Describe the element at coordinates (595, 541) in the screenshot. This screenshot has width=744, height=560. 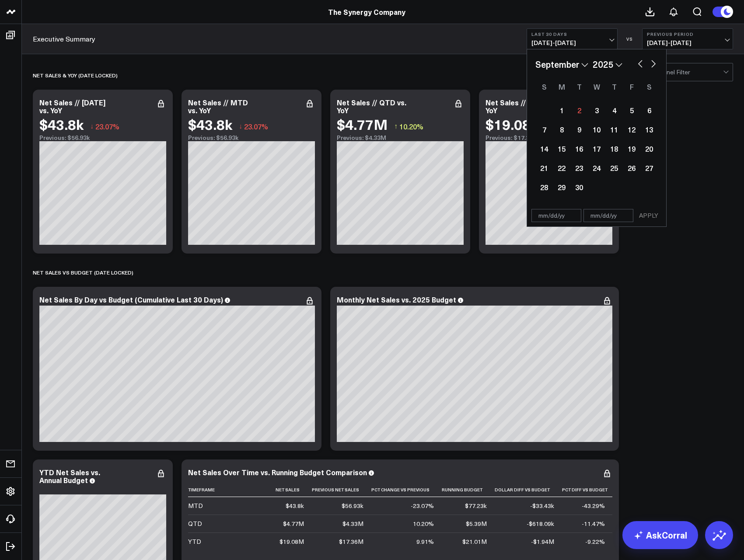
I see `div: -9.22%` at that location.